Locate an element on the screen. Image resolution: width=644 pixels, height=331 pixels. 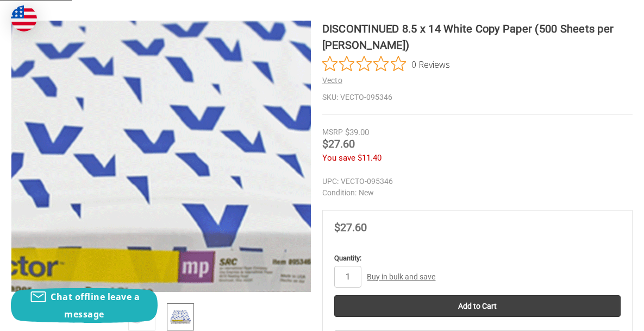
a: Vecto is located at coordinates (332, 80).